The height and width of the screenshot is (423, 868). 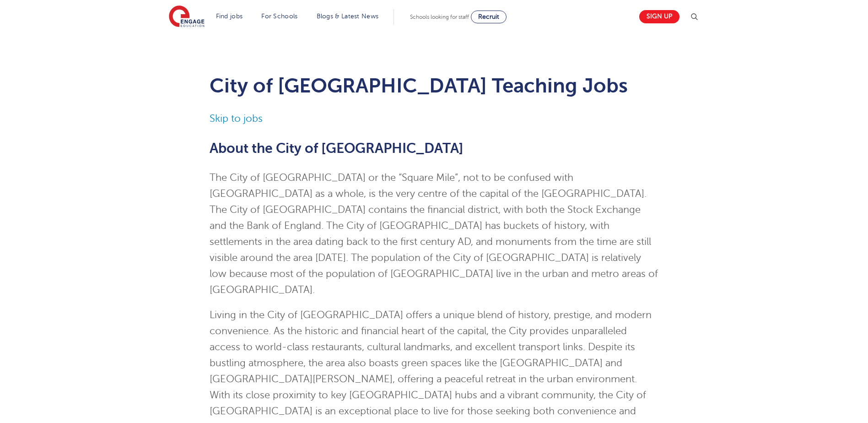 I want to click on a: Recruit, so click(x=489, y=17).